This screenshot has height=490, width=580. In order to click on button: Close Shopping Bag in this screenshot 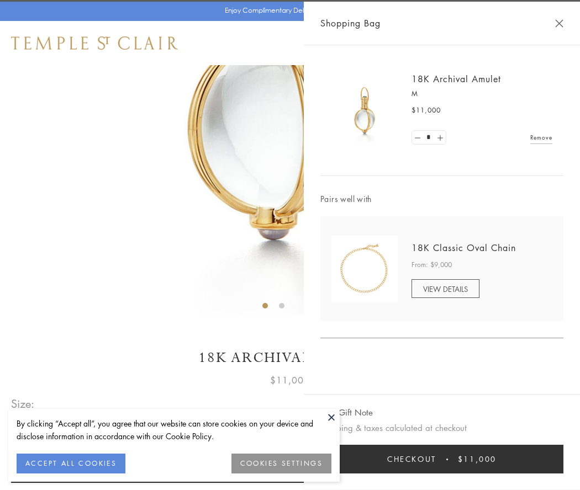, I will do `click(559, 23)`.